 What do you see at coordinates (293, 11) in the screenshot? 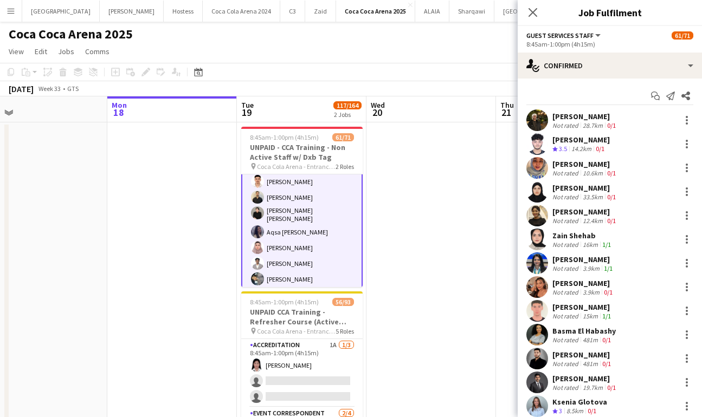
I see `button: C3` at bounding box center [293, 11].